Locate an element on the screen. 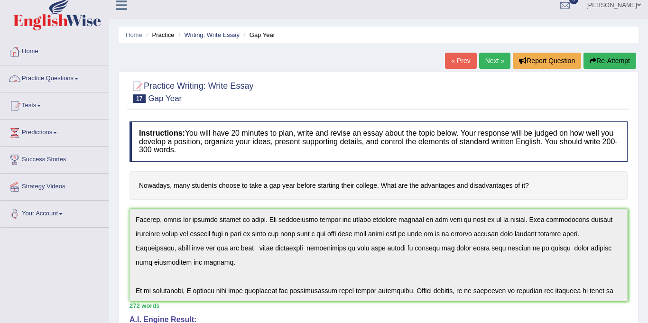 The width and height of the screenshot is (648, 323). div: 272 words is located at coordinates (378, 305).